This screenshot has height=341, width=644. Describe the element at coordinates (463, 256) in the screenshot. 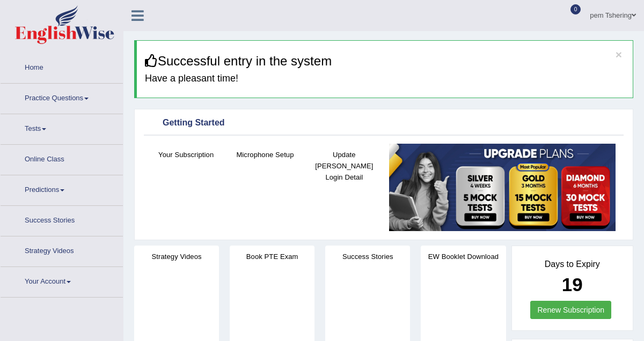

I see `h4: EW Booklet Download` at that location.